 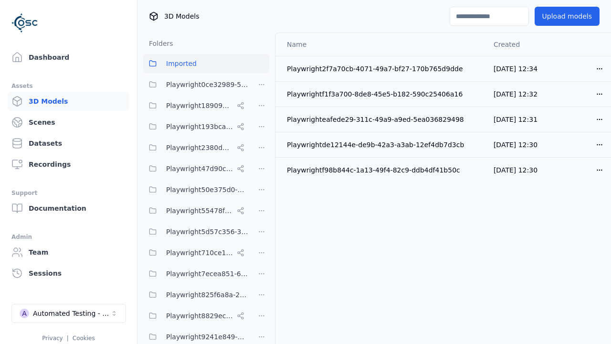 What do you see at coordinates (200, 148) in the screenshot?
I see `span: Playwright2380d3f5-cebf-494e-b965-66be4d67505e` at bounding box center [200, 148].